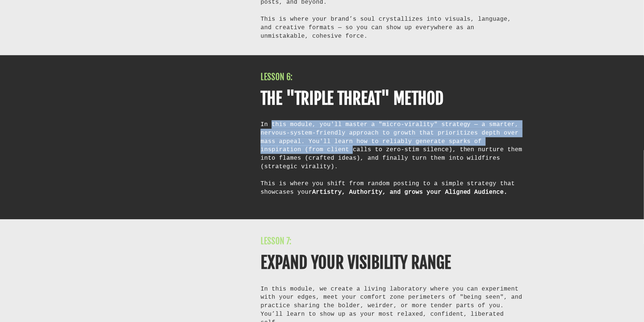 The height and width of the screenshot is (322, 644). I want to click on div: This is where your brand’s soul crystallizes into visuals, language, and creative formats — so yo..., so click(393, 28).